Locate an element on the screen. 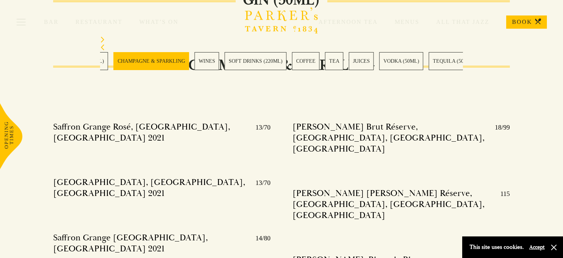 Image resolution: width=563 pixels, height=258 pixels. a: 8 / 28 is located at coordinates (256, 61).